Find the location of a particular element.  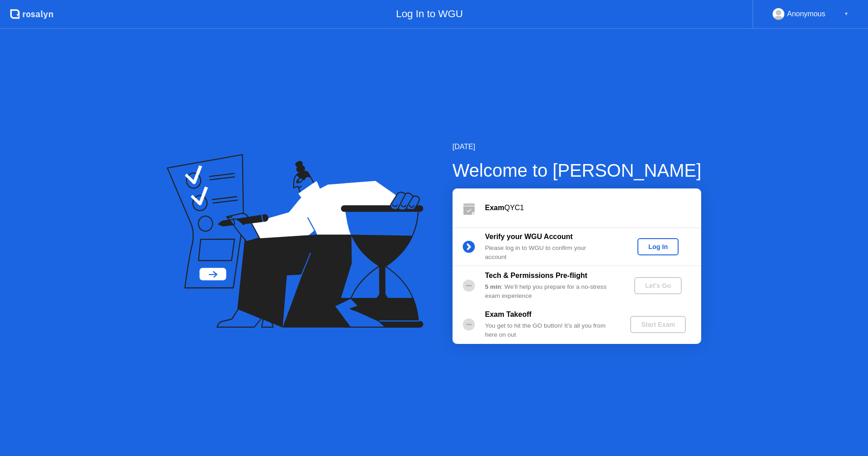

b: Verify your WGU Account is located at coordinates (529, 237).